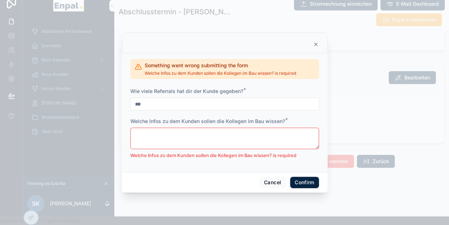 Image resolution: width=449 pixels, height=225 pixels. What do you see at coordinates (225, 155) in the screenshot?
I see `p: Welche Infos zu dem Kunden sollen die Kollegen im Bau wissen? is required` at bounding box center [225, 155].